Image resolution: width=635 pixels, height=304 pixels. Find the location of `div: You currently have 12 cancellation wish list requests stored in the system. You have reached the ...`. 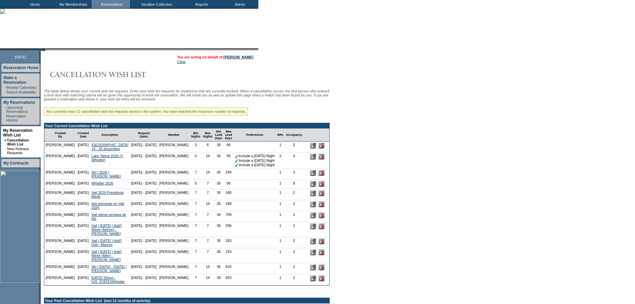

div: You currently have 12 cancellation wish list requests stored in the system. You have reached the ... is located at coordinates (146, 111).